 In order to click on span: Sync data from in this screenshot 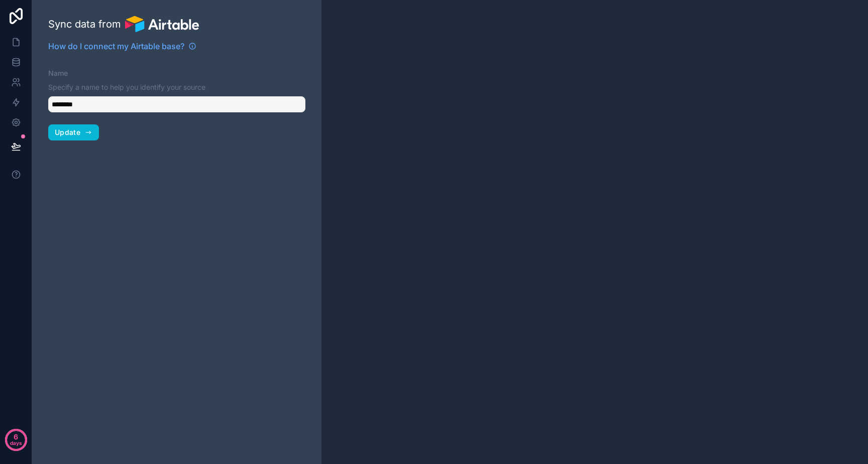, I will do `click(85, 24)`.